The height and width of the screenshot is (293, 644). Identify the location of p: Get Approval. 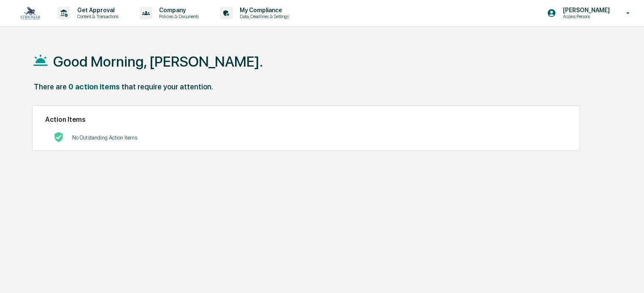
(97, 10).